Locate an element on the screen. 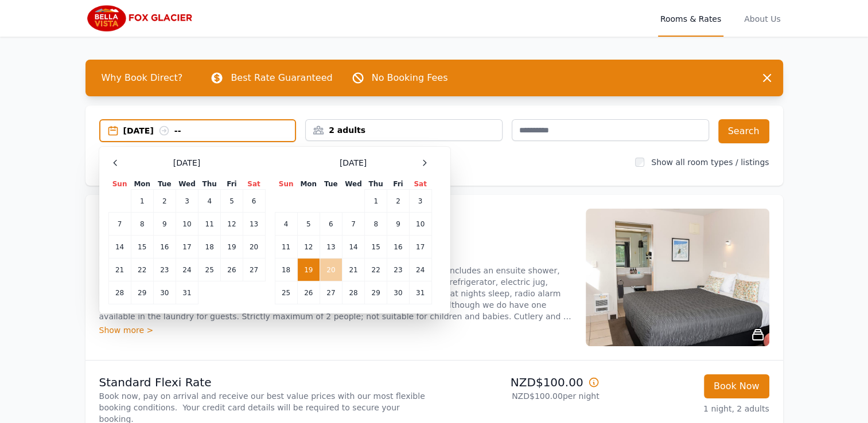 Image resolution: width=868 pixels, height=423 pixels. button: Book Now is located at coordinates (737, 386).